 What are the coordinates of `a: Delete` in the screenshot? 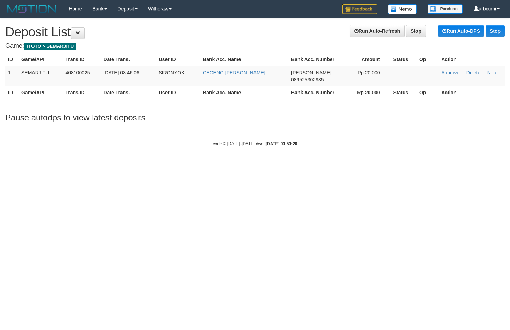 It's located at (473, 73).